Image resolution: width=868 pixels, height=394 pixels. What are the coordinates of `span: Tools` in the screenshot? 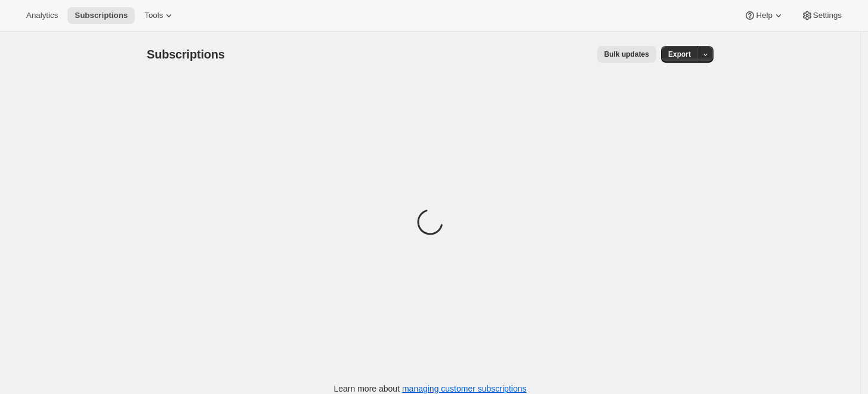 It's located at (154, 16).